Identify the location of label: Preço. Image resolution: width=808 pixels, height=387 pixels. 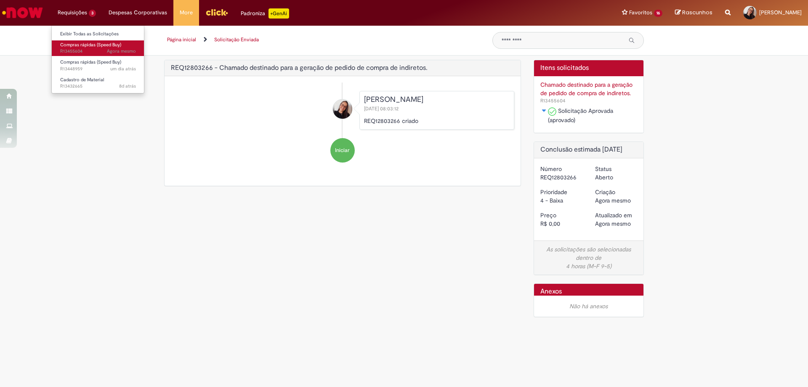
(548, 215).